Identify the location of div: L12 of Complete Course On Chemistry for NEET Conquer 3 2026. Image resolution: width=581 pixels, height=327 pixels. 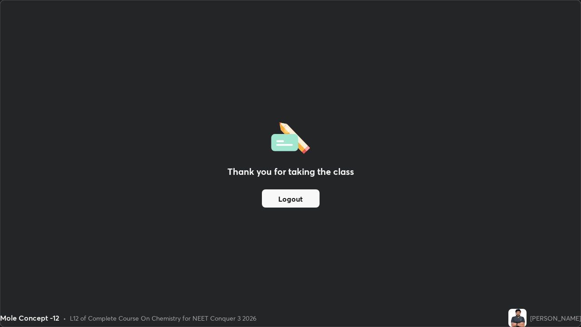
(163, 318).